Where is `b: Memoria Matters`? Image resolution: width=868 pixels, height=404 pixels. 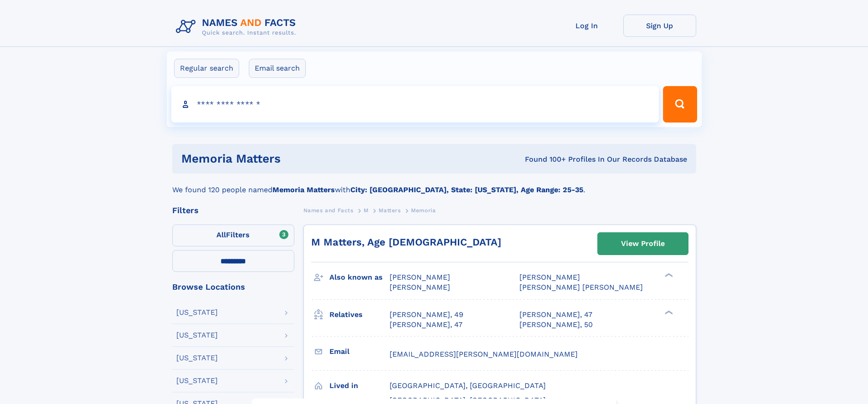
b: Memoria Matters is located at coordinates (303, 189).